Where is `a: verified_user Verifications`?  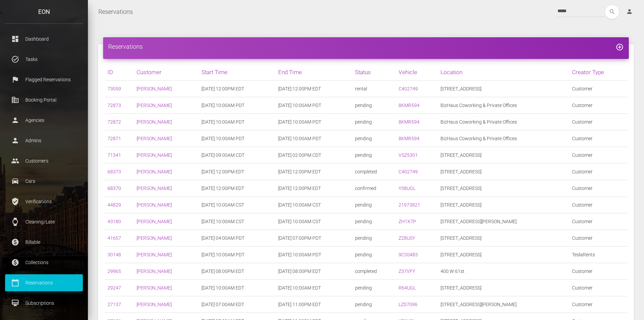
a: verified_user Verifications is located at coordinates (44, 201).